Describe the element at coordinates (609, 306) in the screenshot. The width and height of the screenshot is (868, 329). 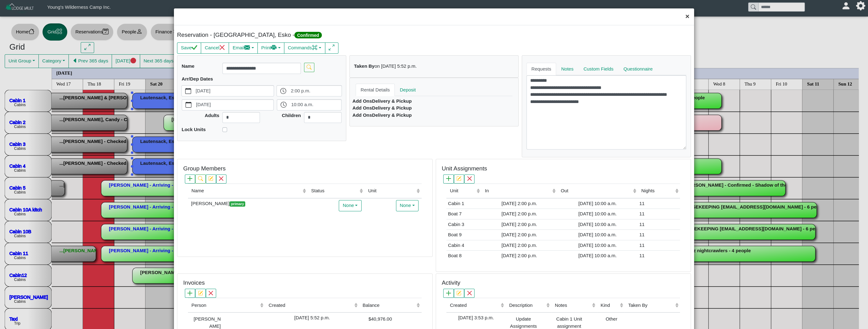
I see `div: Kind` at that location.